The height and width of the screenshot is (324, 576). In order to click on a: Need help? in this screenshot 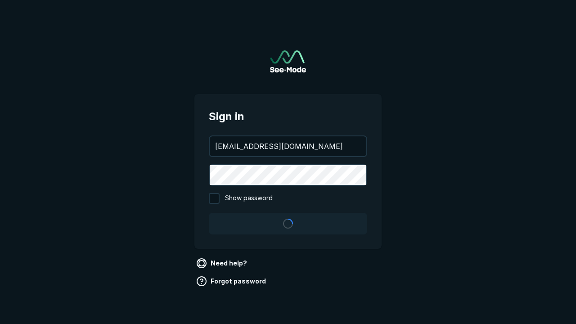, I will do `click(222, 263)`.